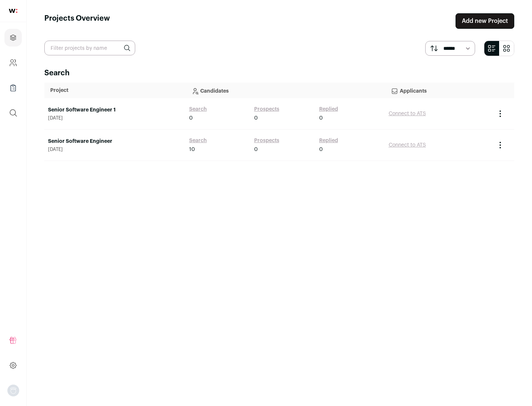 The image size is (532, 406). What do you see at coordinates (192, 150) in the screenshot?
I see `span: 10` at bounding box center [192, 150].